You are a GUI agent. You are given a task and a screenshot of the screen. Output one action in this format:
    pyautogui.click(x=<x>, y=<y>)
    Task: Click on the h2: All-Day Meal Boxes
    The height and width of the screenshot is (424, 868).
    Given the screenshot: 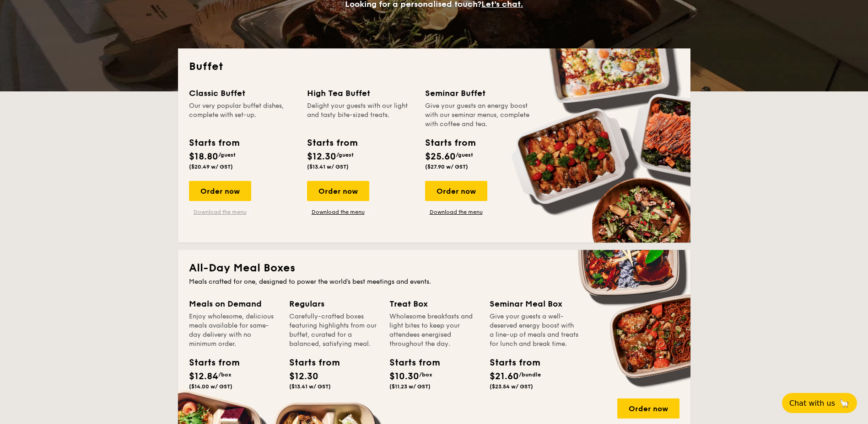 What is the action you would take?
    pyautogui.click(x=434, y=268)
    